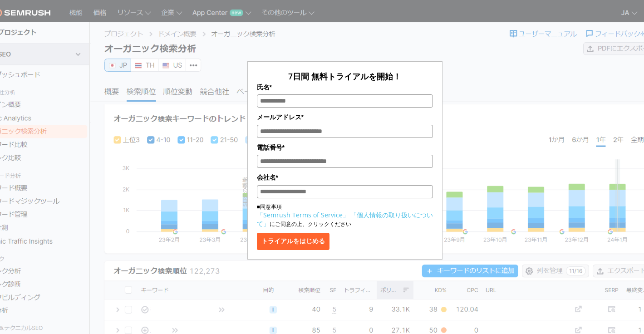 The width and height of the screenshot is (644, 334). I want to click on label: 電話番号*, so click(345, 148).